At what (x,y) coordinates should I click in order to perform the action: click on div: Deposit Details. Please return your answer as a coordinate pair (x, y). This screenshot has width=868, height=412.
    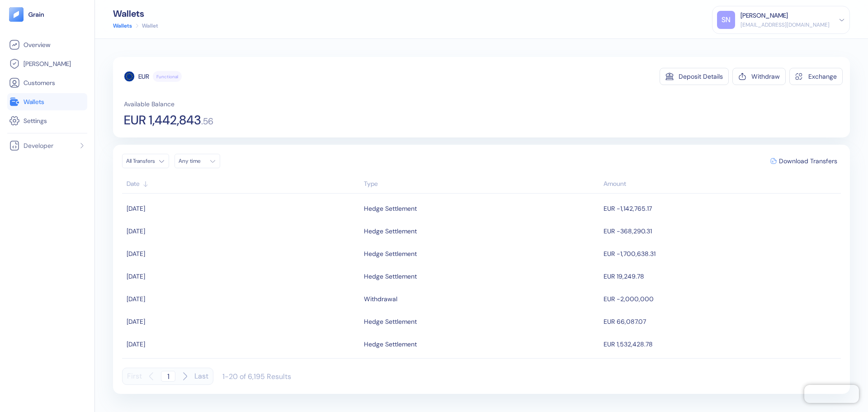
    Looking at the image, I should click on (701, 77).